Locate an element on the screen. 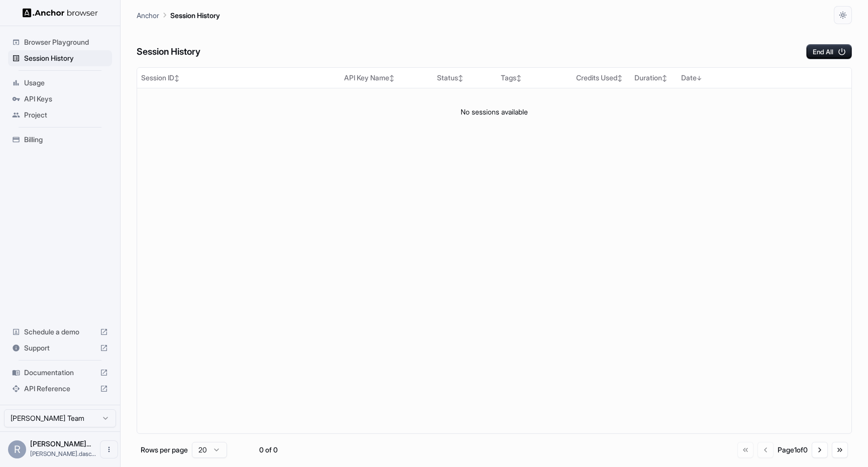 This screenshot has height=467, width=868. p: Anchor is located at coordinates (148, 15).